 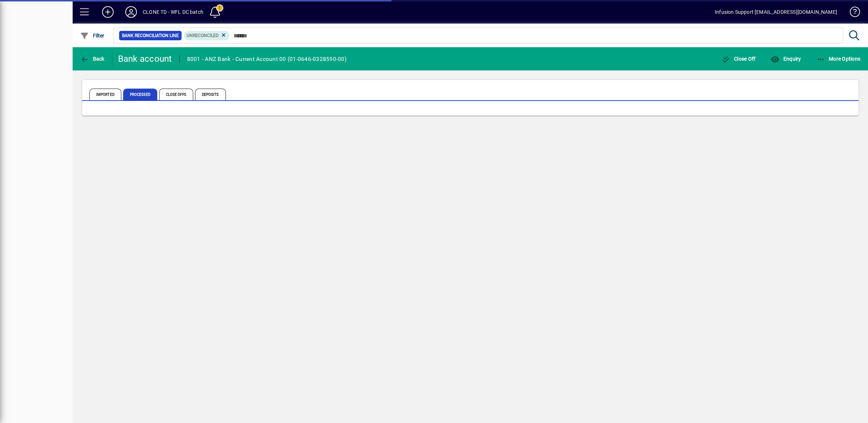 I want to click on span: Close Offs, so click(x=176, y=94).